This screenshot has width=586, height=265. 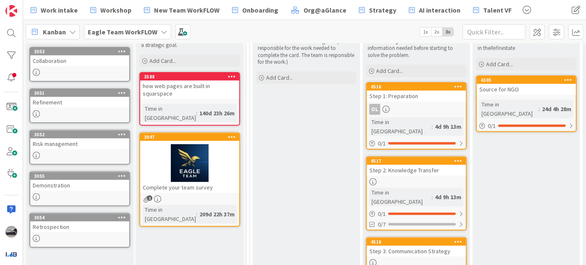 I want to click on span: Strategy, so click(x=382, y=10).